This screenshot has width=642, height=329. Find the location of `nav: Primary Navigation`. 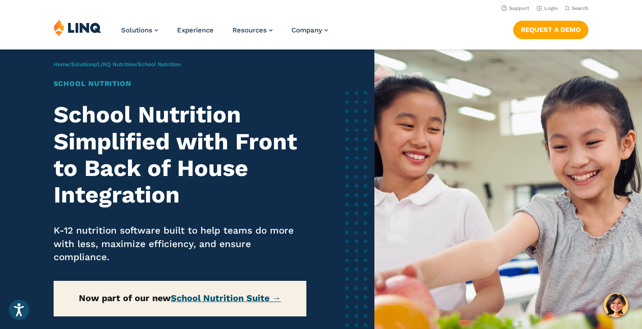

nav: Primary Navigation is located at coordinates (224, 34).